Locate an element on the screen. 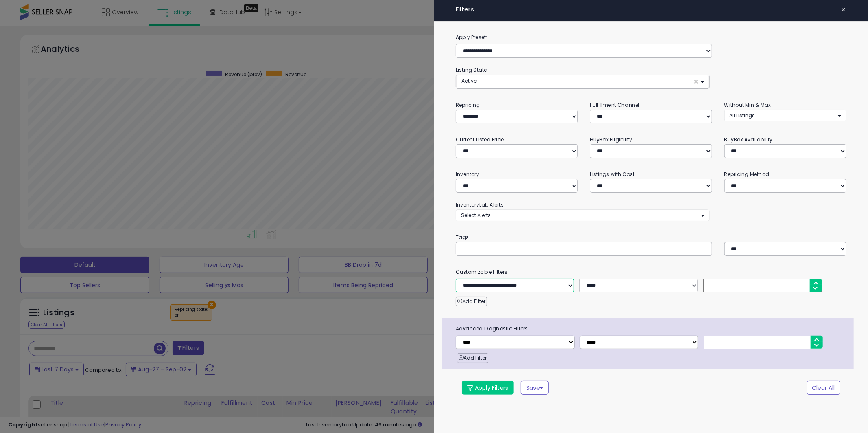 The image size is (868, 433). span: All Listings is located at coordinates (743, 115).